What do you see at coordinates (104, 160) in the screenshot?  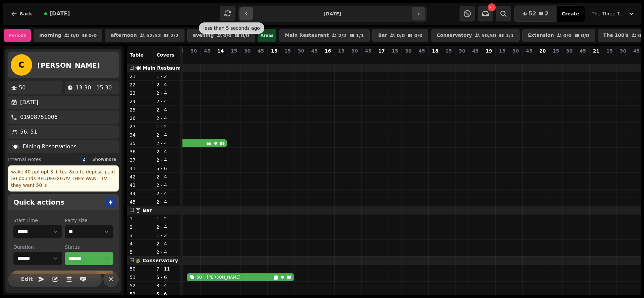 I see `span: Show more` at bounding box center [104, 160].